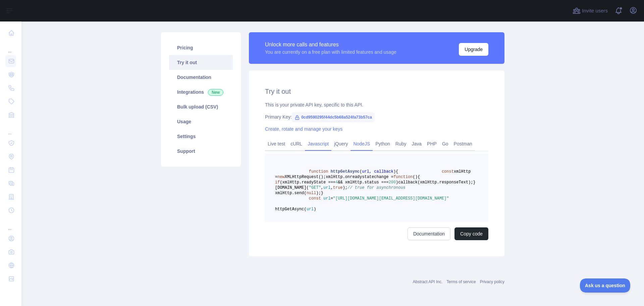  What do you see at coordinates (427, 282) in the screenshot?
I see `a: Abstract API Inc.` at bounding box center [427, 282].